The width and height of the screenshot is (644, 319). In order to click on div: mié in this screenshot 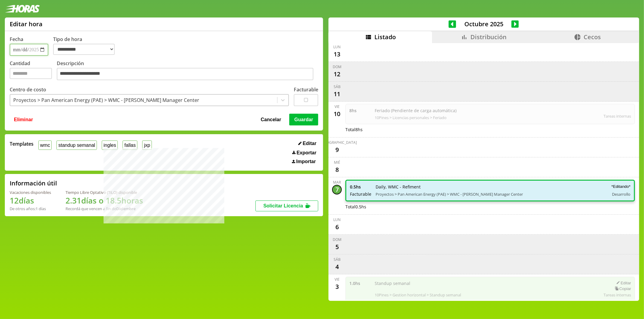, I will do `click(337, 162)`.